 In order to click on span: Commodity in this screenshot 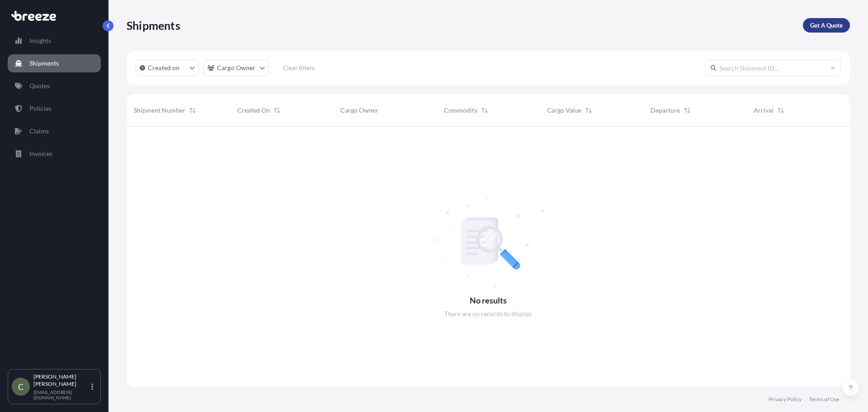, I will do `click(461, 110)`.